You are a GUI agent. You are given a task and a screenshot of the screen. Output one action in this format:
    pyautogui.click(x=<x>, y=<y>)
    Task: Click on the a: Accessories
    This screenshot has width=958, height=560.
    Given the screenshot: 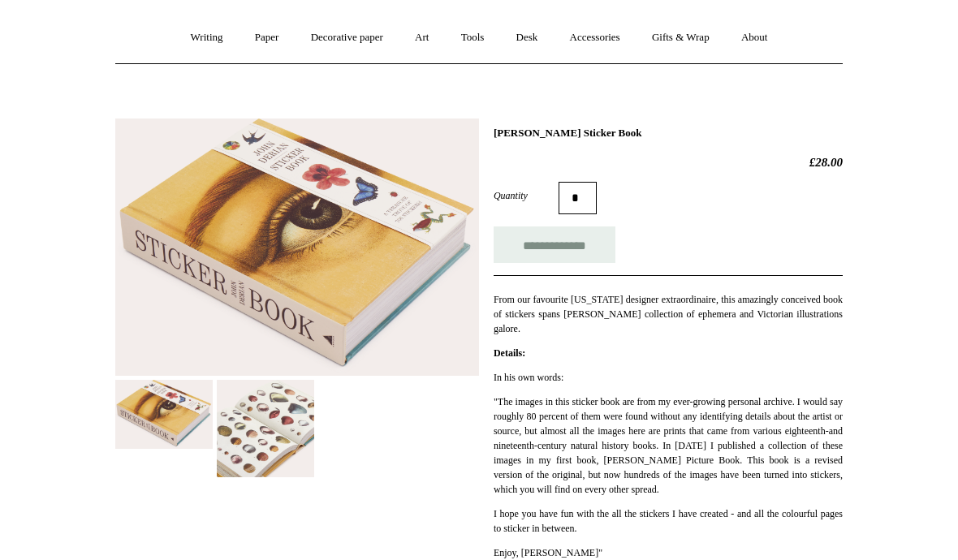 What is the action you would take?
    pyautogui.click(x=595, y=37)
    